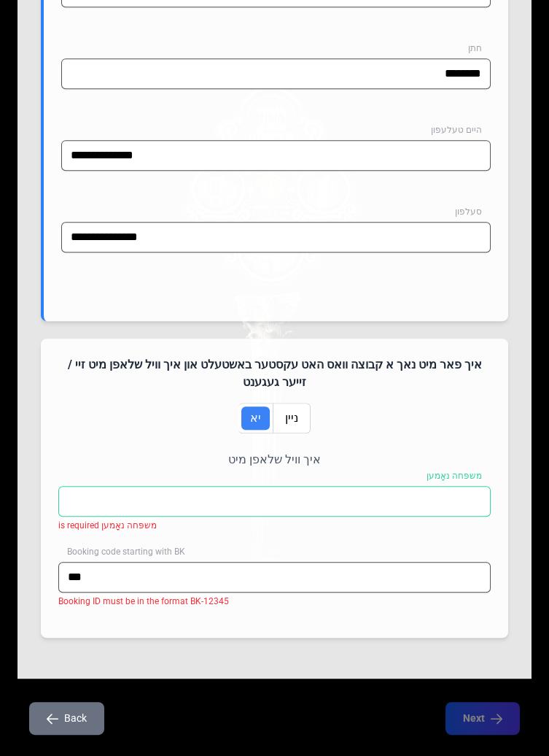 The height and width of the screenshot is (756, 549). What do you see at coordinates (274, 459) in the screenshot?
I see `p: איך וויל שלאפן מיט` at bounding box center [274, 459].